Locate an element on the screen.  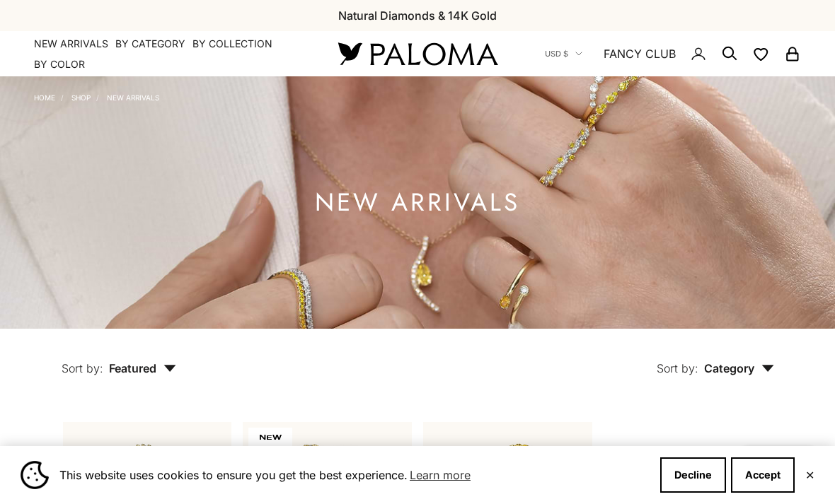
span: This website uses cookies to ensure you get the best experience. is located at coordinates (354, 475).